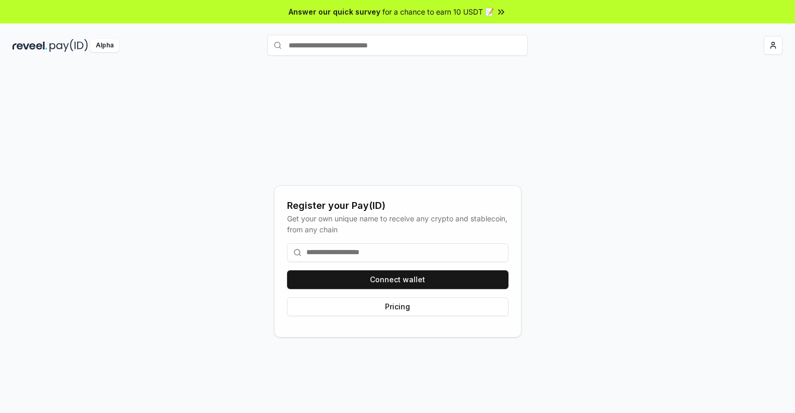 This screenshot has height=413, width=795. What do you see at coordinates (398, 280) in the screenshot?
I see `button: Connect wallet` at bounding box center [398, 280].